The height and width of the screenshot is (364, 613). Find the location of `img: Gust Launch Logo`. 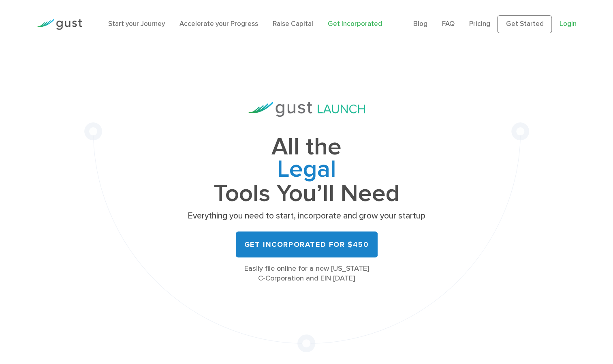

img: Gust Launch Logo is located at coordinates (306, 109).